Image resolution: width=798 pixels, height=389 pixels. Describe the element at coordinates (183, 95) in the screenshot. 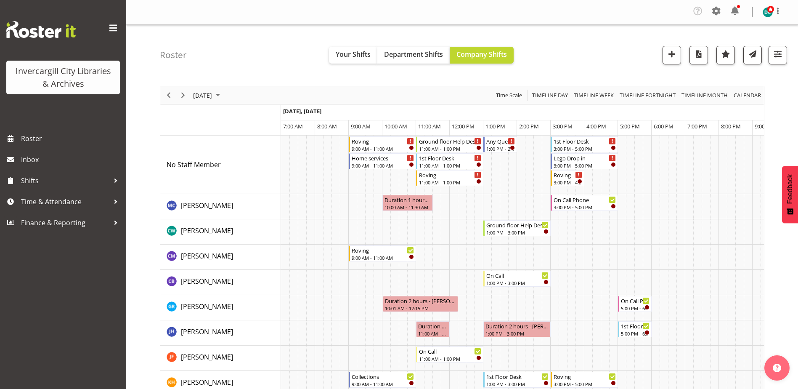

I see `button: Next` at that location.